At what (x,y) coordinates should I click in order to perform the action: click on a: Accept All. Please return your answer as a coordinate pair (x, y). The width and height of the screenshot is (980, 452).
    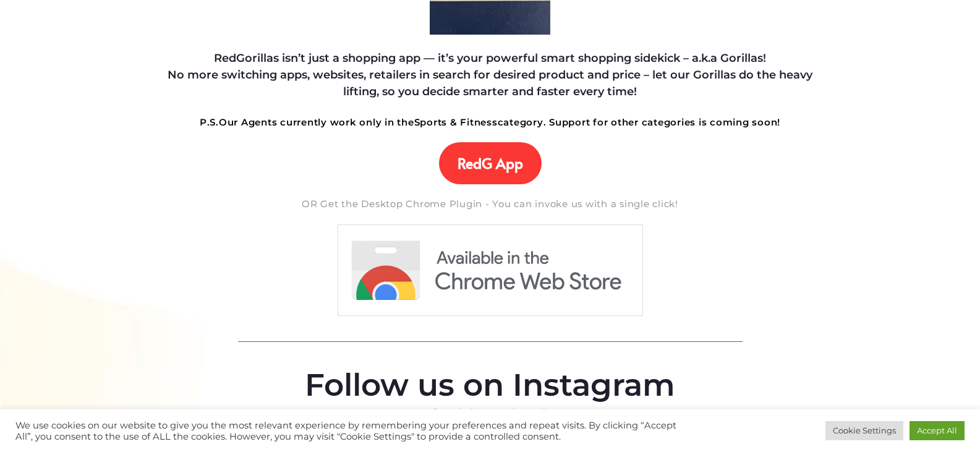
    Looking at the image, I should click on (937, 430).